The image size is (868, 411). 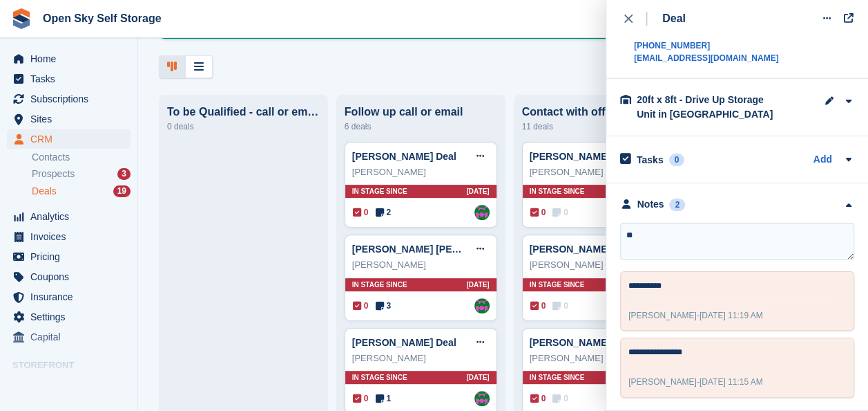 What do you see at coordinates (53, 174) in the screenshot?
I see `span: Prospects` at bounding box center [53, 174].